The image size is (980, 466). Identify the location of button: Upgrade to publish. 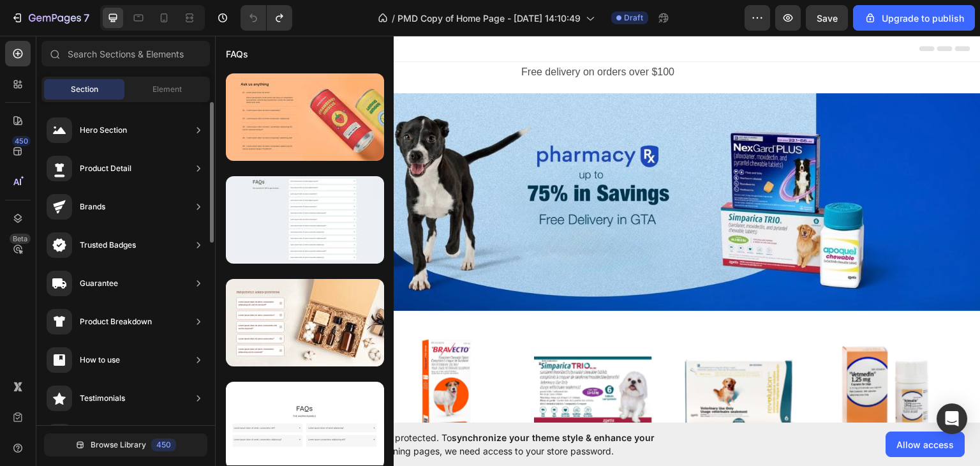
(913, 18).